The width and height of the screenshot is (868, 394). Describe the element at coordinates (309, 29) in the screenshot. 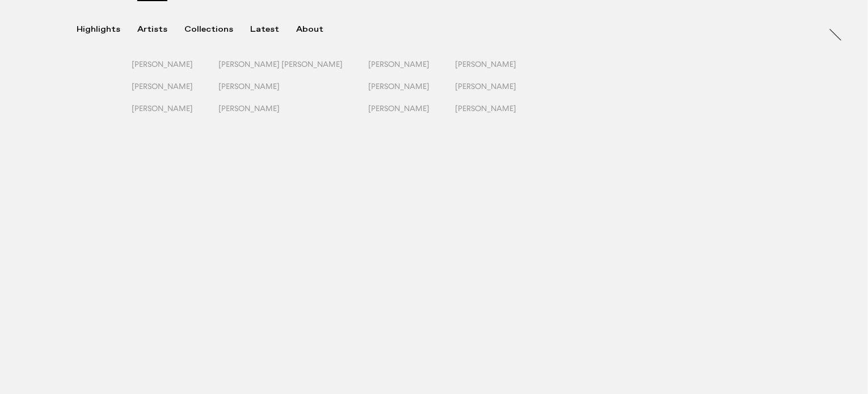

I see `div: About` at that location.